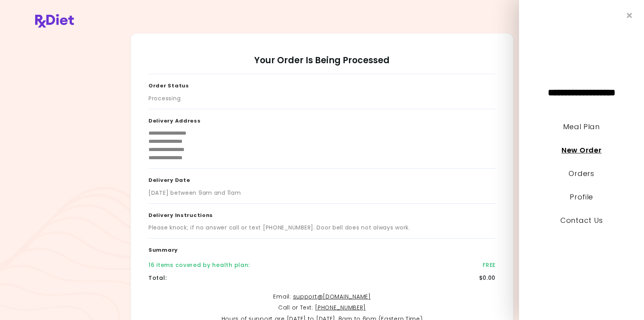  What do you see at coordinates (322, 64) in the screenshot?
I see `h2: Your Order Is Being Processed` at bounding box center [322, 64].